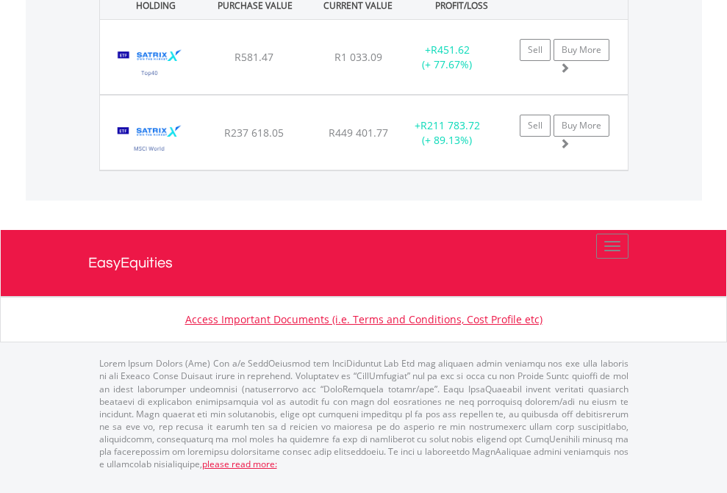 This screenshot has height=493, width=727. Describe the element at coordinates (358, 132) in the screenshot. I see `span: R449 401.77` at that location.